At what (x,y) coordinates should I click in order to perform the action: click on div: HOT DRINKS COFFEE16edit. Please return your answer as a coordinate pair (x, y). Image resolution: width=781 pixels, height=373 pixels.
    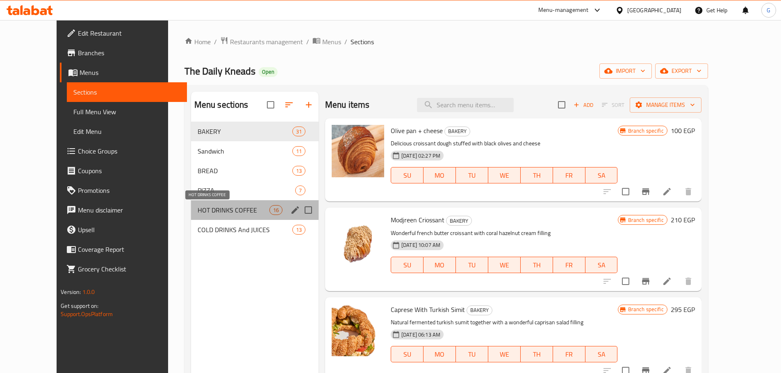
    Looking at the image, I should click on (255, 210).